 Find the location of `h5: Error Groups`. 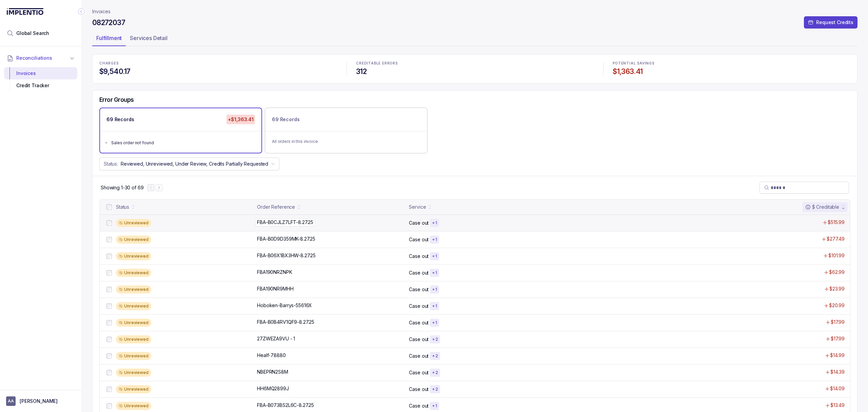

h5: Error Groups is located at coordinates (116, 100).